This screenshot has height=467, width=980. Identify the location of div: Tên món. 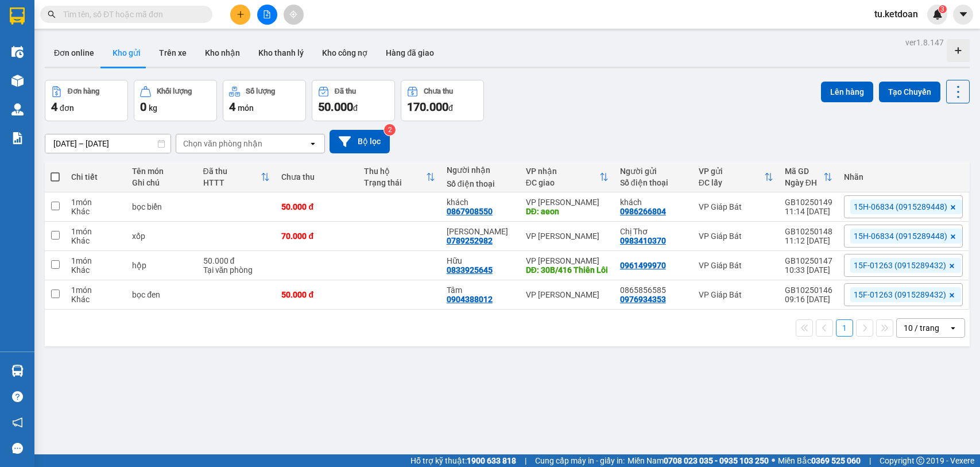
(161, 171).